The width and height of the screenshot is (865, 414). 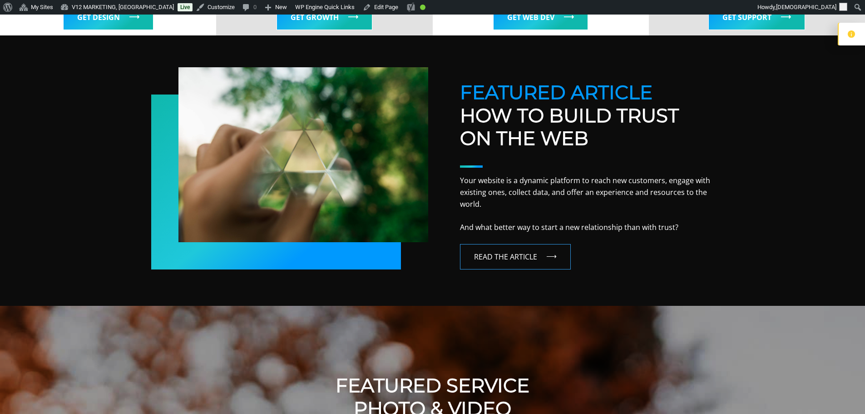 I want to click on a: Read The Article, so click(x=516, y=257).